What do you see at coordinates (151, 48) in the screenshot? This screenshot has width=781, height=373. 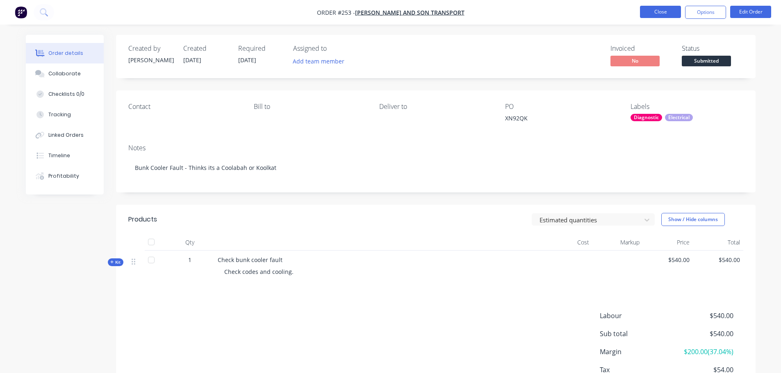 I see `div: Created by` at bounding box center [151, 48].